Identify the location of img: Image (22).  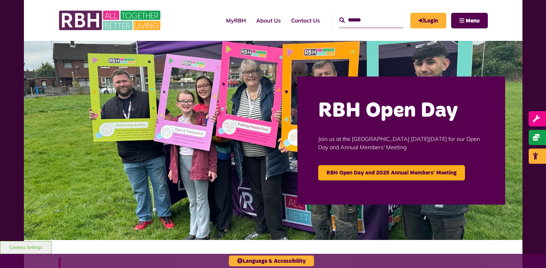
(273, 140).